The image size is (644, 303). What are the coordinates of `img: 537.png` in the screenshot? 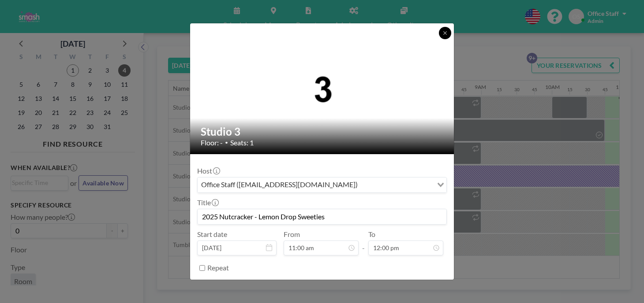 It's located at (322, 88).